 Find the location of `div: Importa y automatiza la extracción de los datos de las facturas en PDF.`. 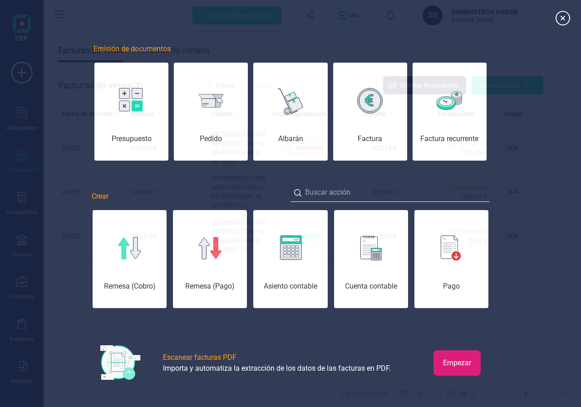

div: Importa y automatiza la extracción de los datos de las facturas en PDF. is located at coordinates (277, 368).